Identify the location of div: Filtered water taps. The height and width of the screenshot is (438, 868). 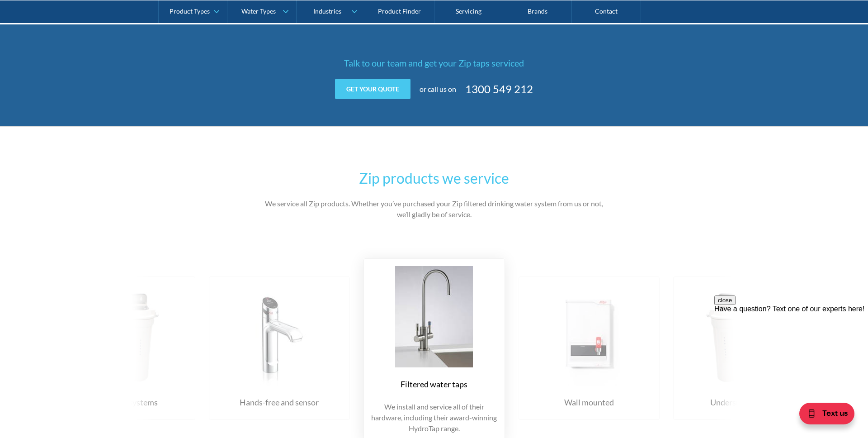
(434, 384).